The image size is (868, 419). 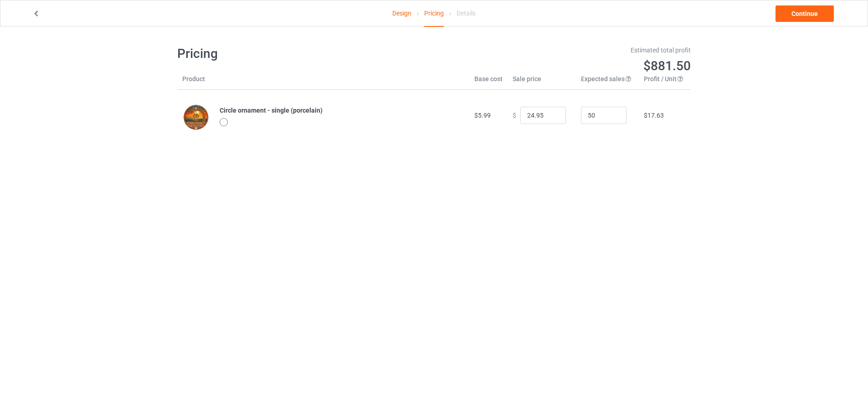 What do you see at coordinates (667, 65) in the screenshot?
I see `span: $881.50` at bounding box center [667, 65].